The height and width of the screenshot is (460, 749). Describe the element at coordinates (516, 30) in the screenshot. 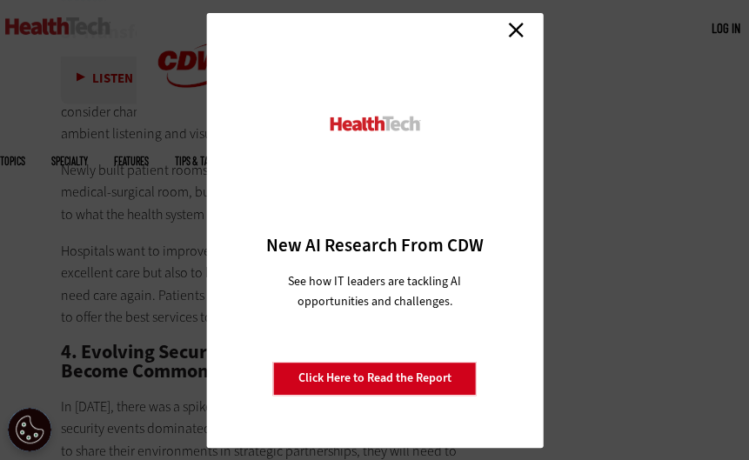

I see `a: Close` at that location.